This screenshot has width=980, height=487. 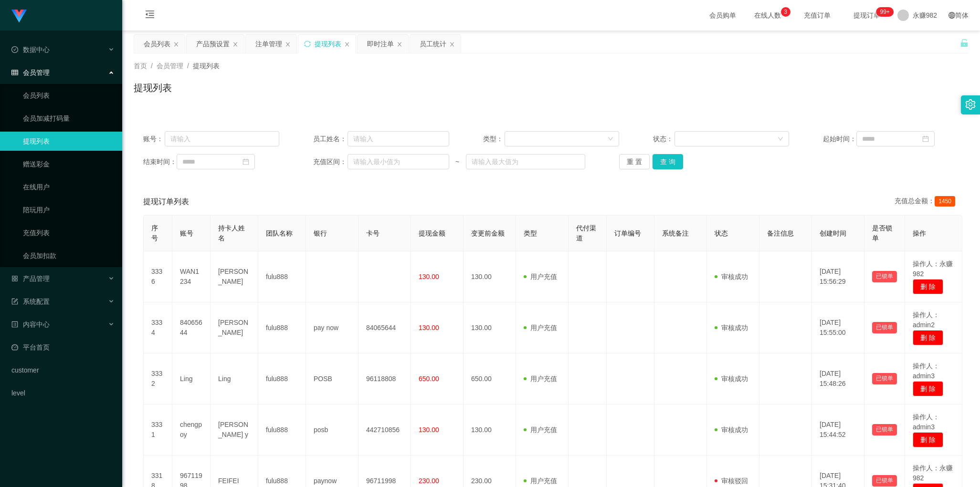 I want to click on span: 创建时间, so click(x=833, y=234).